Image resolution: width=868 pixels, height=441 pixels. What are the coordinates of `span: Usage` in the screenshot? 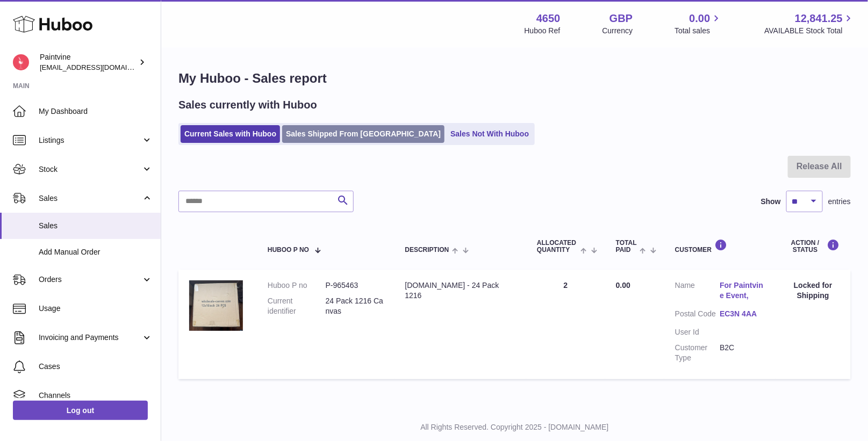 It's located at (95, 308).